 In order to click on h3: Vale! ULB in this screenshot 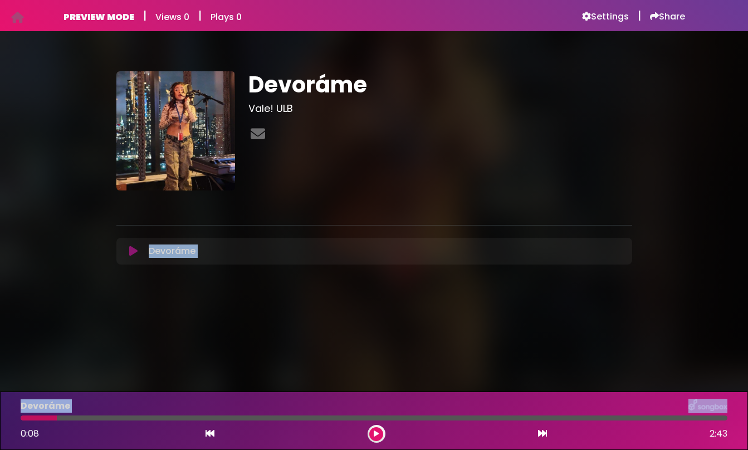, I will do `click(440, 109)`.